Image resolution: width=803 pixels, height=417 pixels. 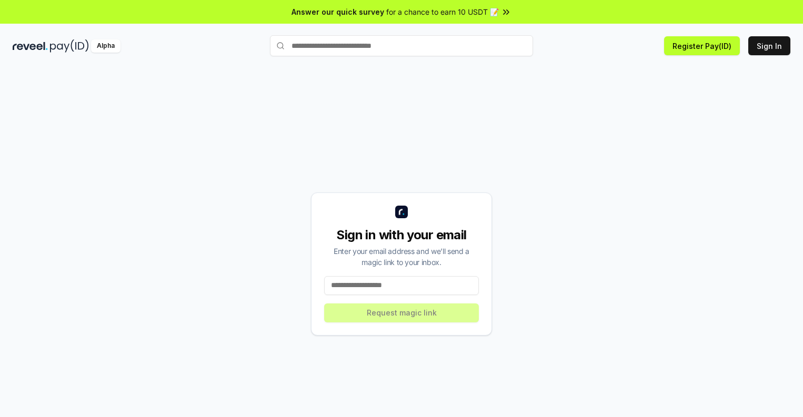 I want to click on button: Register Pay(ID), so click(x=702, y=46).